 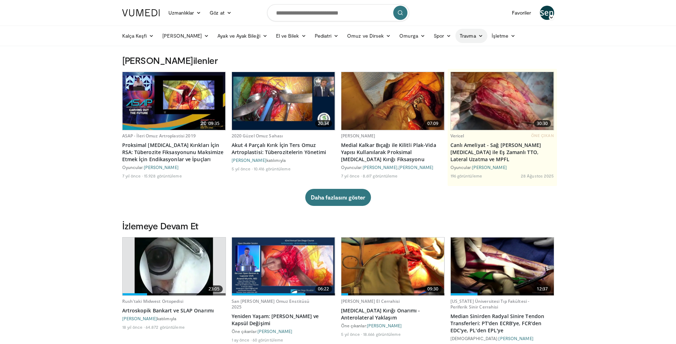 I want to click on font: Omurga, so click(x=409, y=36).